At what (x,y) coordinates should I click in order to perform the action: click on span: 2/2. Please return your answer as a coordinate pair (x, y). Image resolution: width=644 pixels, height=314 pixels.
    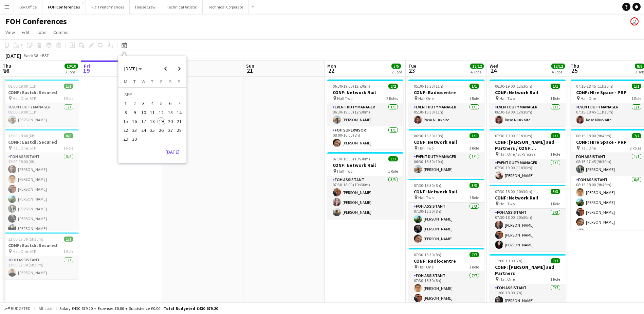
    Looking at the image, I should click on (393, 86).